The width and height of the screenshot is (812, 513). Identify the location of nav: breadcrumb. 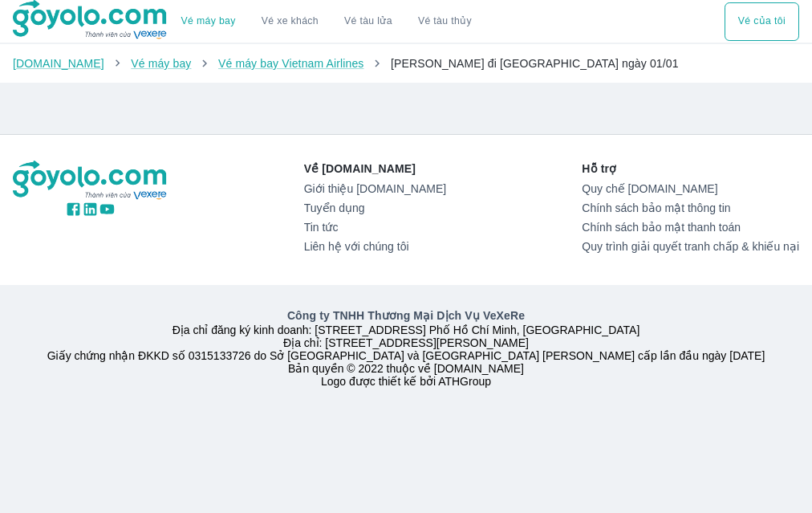
(406, 63).